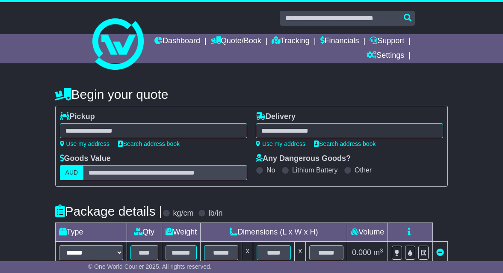 This screenshot has width=503, height=273. Describe the element at coordinates (315, 170) in the screenshot. I see `label: Lithium Battery` at that location.